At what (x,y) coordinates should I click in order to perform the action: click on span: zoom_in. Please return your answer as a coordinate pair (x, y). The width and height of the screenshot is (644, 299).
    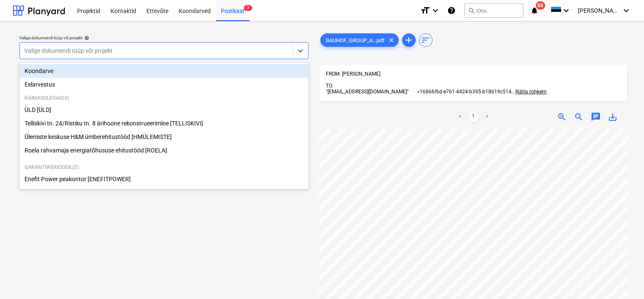
    Looking at the image, I should click on (562, 117).